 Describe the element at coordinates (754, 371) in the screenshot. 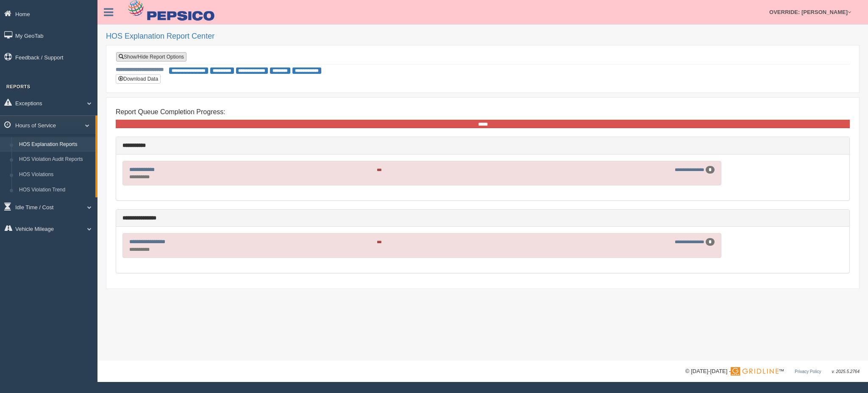

I see `img: Gridline` at that location.